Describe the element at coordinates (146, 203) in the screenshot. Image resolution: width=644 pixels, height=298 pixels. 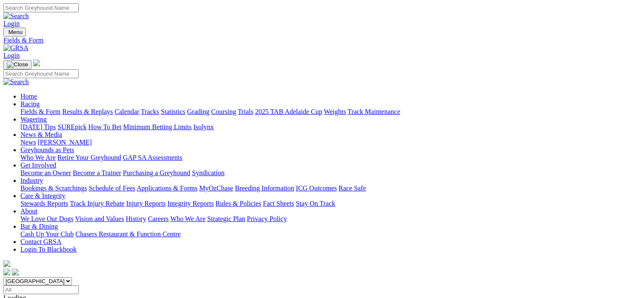
I see `a: Injury Reports` at that location.